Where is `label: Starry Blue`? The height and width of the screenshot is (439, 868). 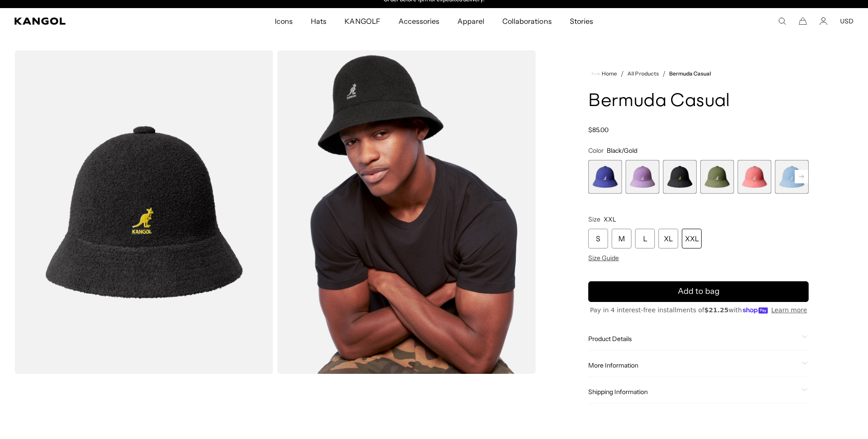
label: Starry Blue is located at coordinates (605, 177).